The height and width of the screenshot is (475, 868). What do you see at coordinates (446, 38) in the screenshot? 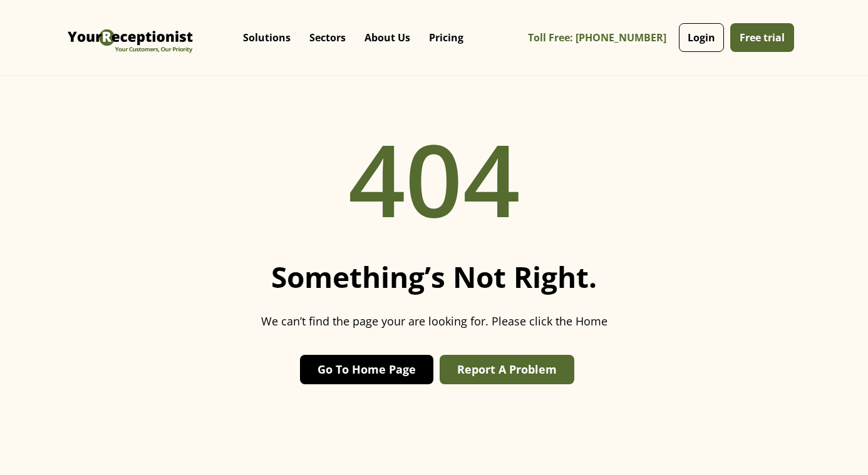
I see `a: Pricing` at bounding box center [446, 38].